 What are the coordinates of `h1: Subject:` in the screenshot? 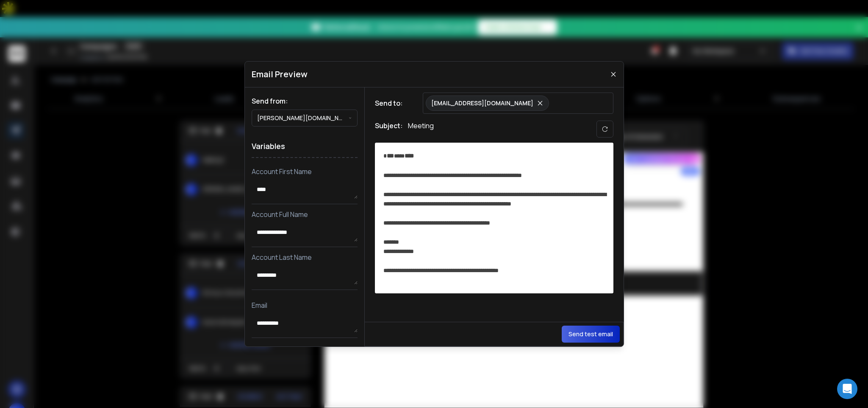 It's located at (389, 129).